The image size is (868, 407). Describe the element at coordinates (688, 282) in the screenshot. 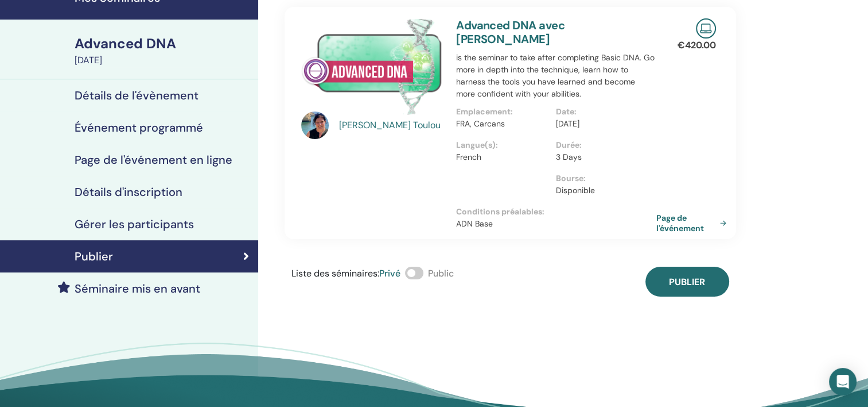

I see `button: Publier` at that location.